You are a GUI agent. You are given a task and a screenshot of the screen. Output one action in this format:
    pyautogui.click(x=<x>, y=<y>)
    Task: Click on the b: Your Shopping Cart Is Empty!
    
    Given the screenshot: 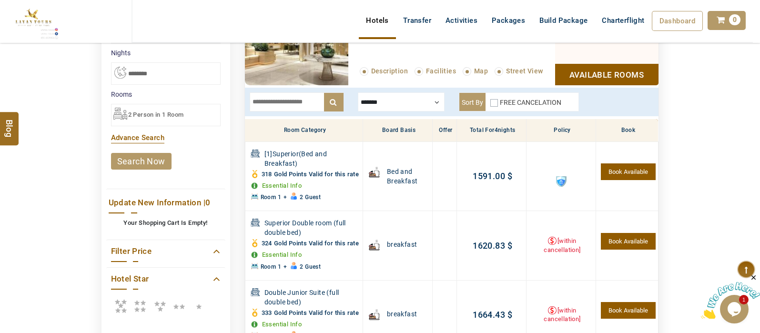 What is the action you would take?
    pyautogui.click(x=165, y=222)
    